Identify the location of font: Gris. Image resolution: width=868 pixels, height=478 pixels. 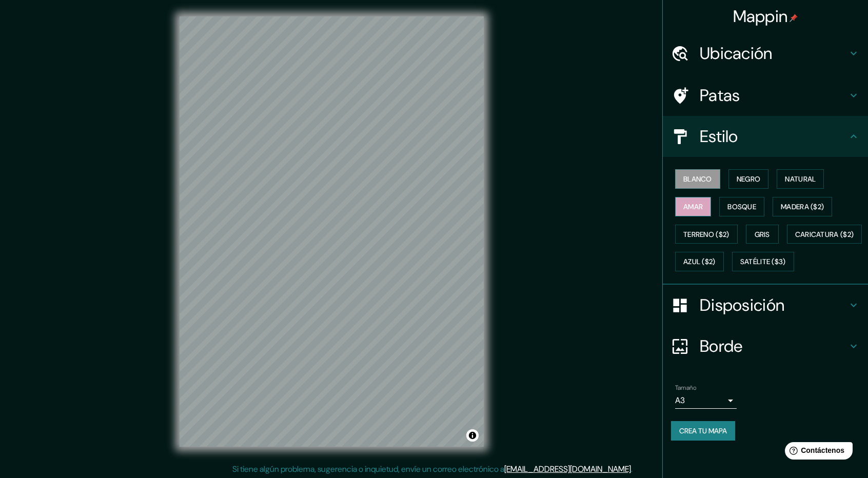
(762, 234).